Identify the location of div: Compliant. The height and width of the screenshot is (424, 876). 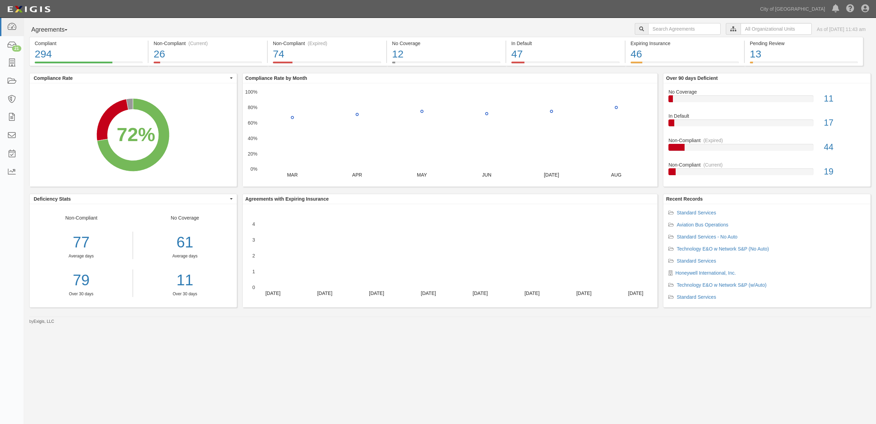
(89, 43).